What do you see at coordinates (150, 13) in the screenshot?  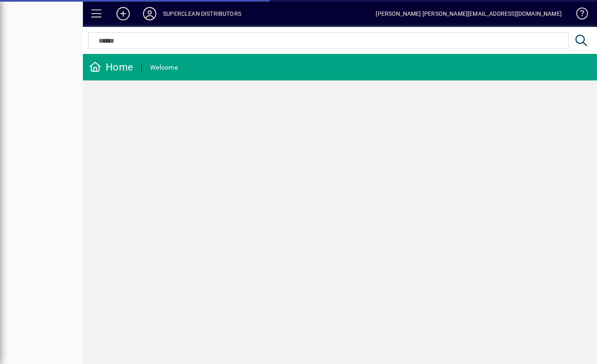 I see `button: Profile` at bounding box center [150, 13].